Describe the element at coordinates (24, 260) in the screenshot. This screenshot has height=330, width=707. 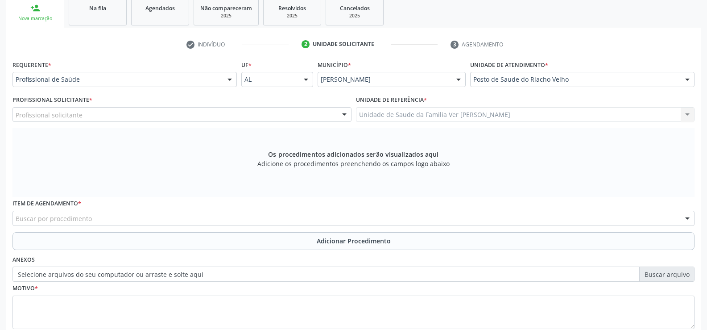
I see `label: Anexos` at that location.